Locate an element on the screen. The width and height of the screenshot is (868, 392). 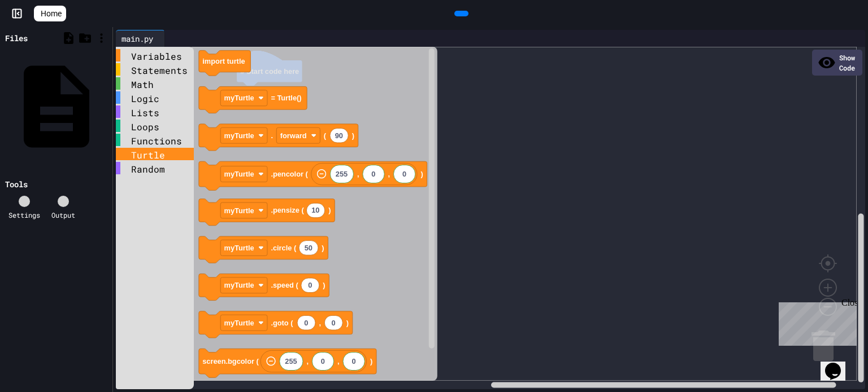
text: = Turtle() is located at coordinates (286, 98).